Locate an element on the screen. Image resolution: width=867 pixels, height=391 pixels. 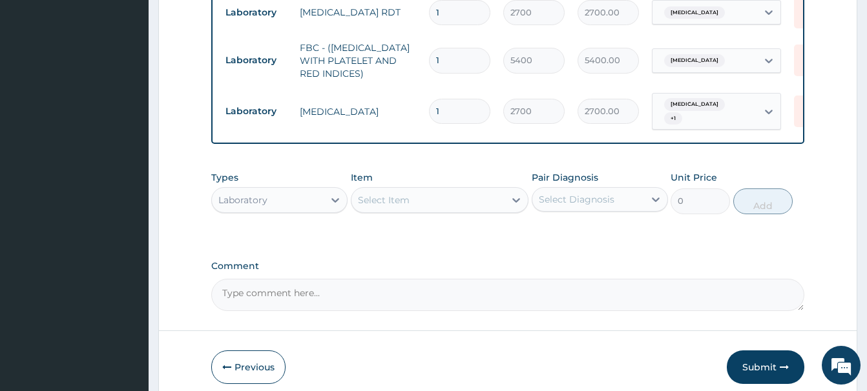
div: Laboratory is located at coordinates (243, 200).